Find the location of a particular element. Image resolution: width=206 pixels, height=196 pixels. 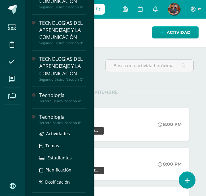

div: Tercero Básico "Sección A" is located at coordinates (63, 101).